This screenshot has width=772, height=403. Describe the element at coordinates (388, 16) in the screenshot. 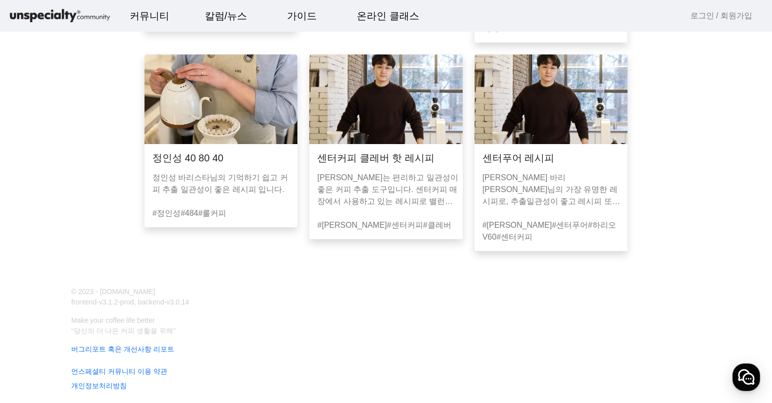

I see `a: 온라인 클래스` at that location.